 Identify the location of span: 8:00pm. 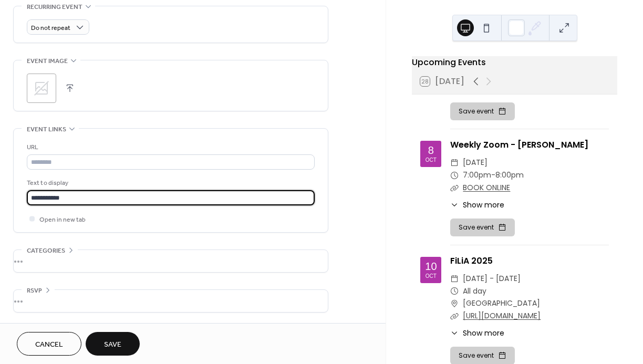
(509, 175).